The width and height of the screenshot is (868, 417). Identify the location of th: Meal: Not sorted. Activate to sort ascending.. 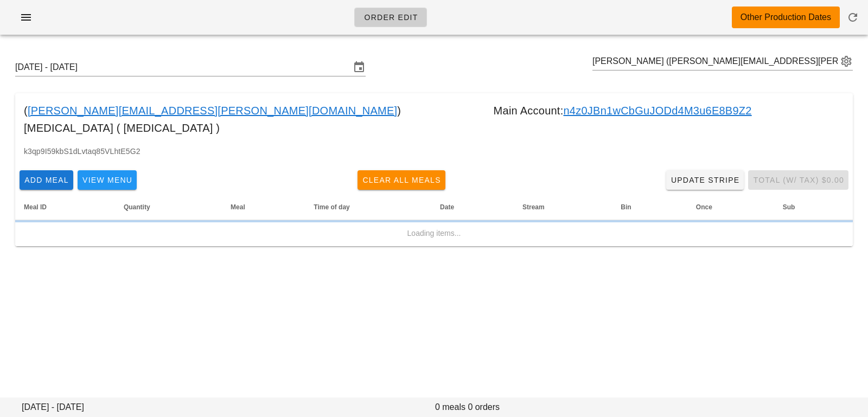
(263, 207).